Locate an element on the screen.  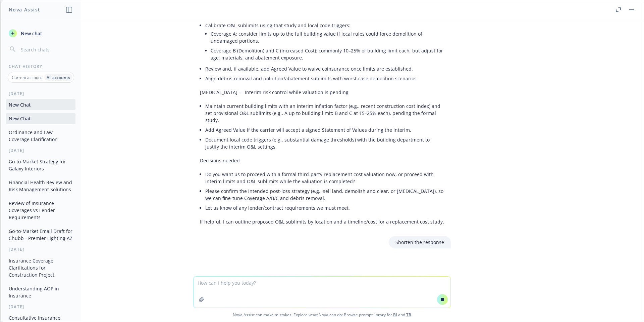
li: Review and, if available, add Agreed Value to waive coinsurance once limits are established. is located at coordinates (325, 69).